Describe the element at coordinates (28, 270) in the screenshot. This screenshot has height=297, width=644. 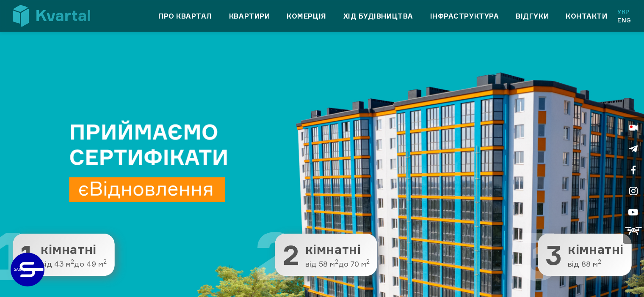
I see `a: ЗАБУДОВНИК` at that location.